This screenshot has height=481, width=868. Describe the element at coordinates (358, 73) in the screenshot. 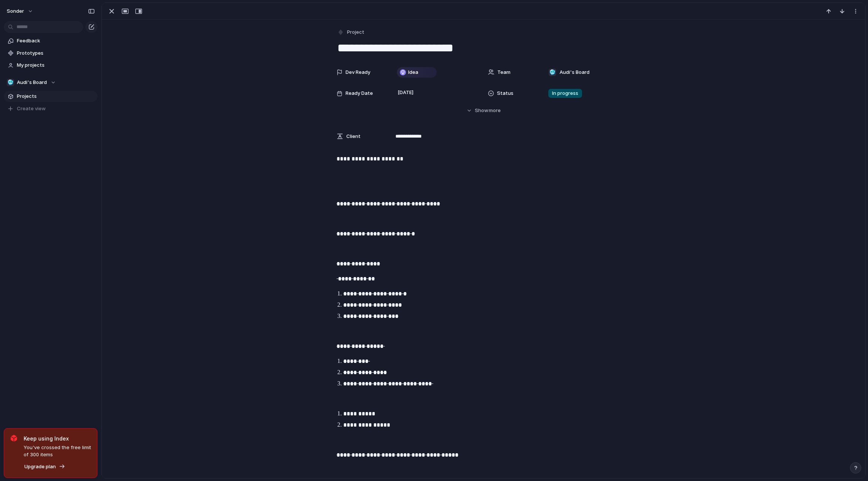

I see `span: Dev Ready` at that location.